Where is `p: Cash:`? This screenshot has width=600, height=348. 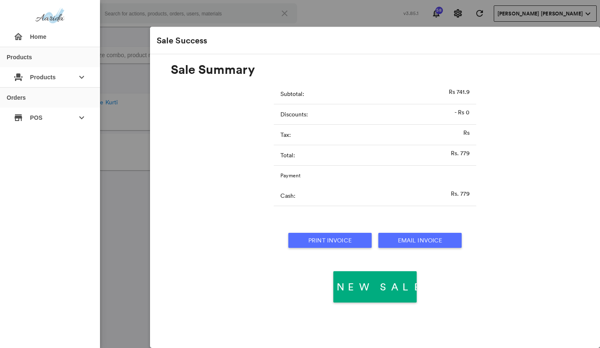
p: Cash: is located at coordinates (366, 195).